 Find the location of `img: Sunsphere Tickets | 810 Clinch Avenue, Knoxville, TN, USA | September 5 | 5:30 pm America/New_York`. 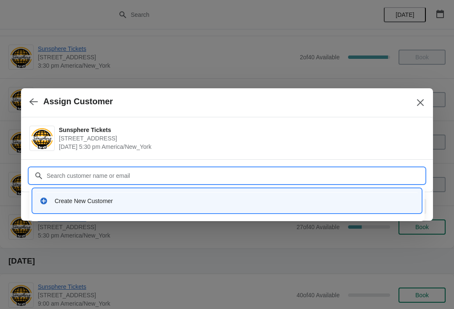

img: Sunsphere Tickets | 810 Clinch Avenue, Knoxville, TN, USA | September 5 | 5:30 pm America/New_York is located at coordinates (42, 138).